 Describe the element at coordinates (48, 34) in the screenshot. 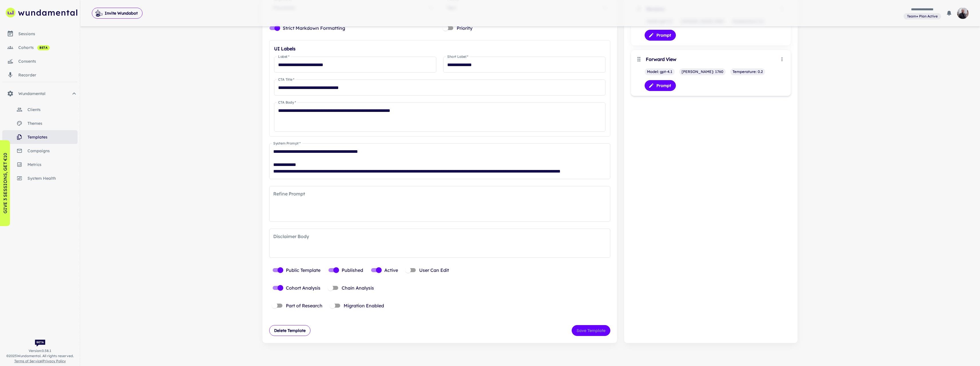

I see `div: sessions` at that location.